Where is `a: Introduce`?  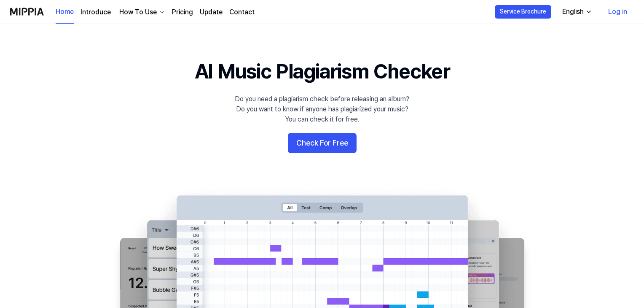
a: Introduce is located at coordinates (96, 12).